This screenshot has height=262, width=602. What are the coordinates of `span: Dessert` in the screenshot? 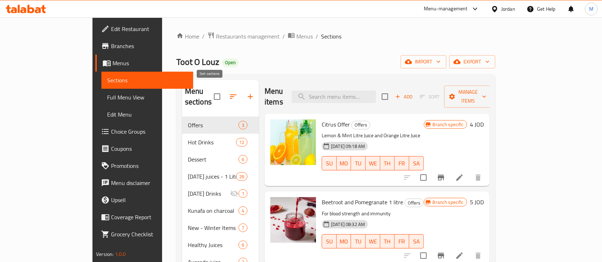 It's located at (213, 160).